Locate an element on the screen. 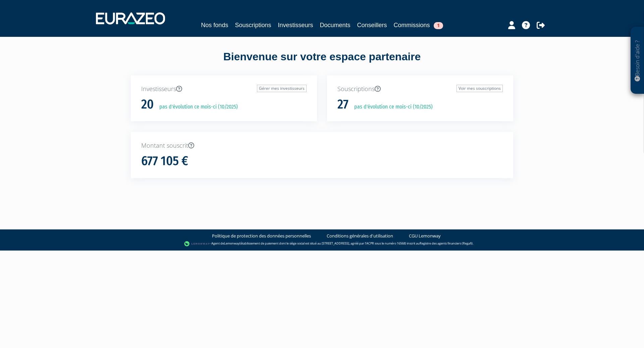 The width and height of the screenshot is (644, 348). span: 1 is located at coordinates (438, 26).